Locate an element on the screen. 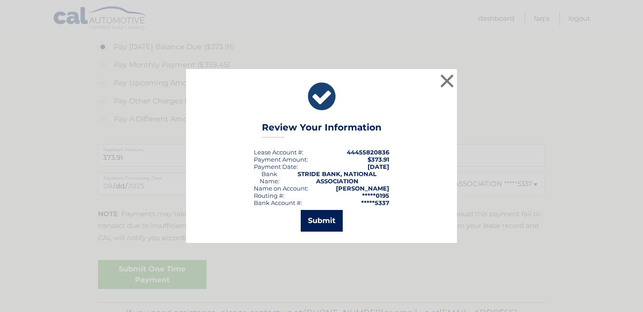 The width and height of the screenshot is (643, 312). div: Bank Name: is located at coordinates (269, 178).